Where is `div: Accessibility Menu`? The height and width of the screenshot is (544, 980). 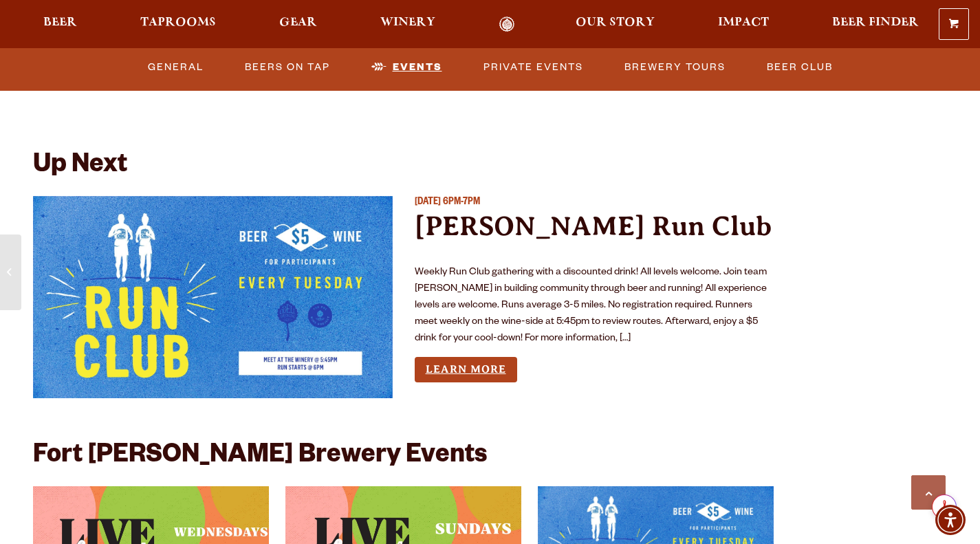
div: Accessibility Menu is located at coordinates (950, 520).